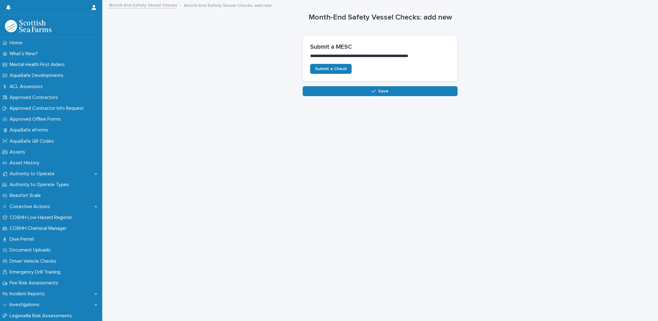  What do you see at coordinates (228, 5) in the screenshot?
I see `p: Month-End Safety Vessel Checks: add new` at bounding box center [228, 5].